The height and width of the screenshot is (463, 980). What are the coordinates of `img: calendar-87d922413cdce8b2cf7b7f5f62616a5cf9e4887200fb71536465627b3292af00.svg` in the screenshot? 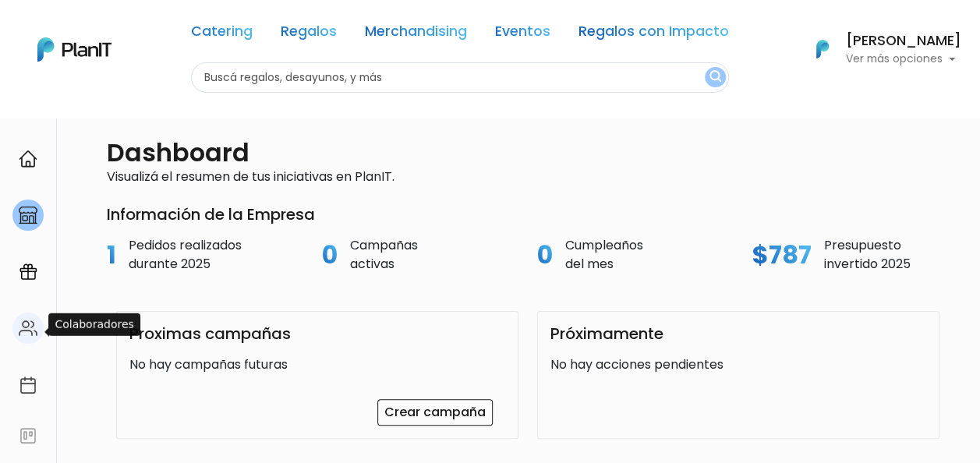 It's located at (28, 385).